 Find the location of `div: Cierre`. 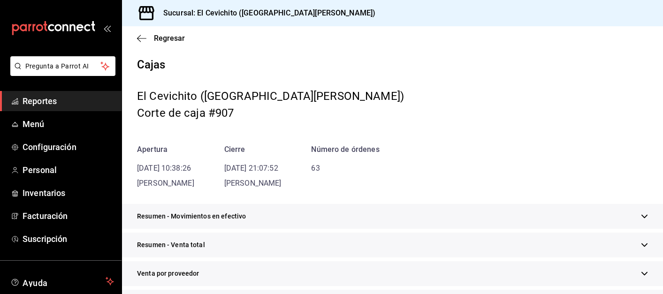

div: Cierre is located at coordinates (253, 150).